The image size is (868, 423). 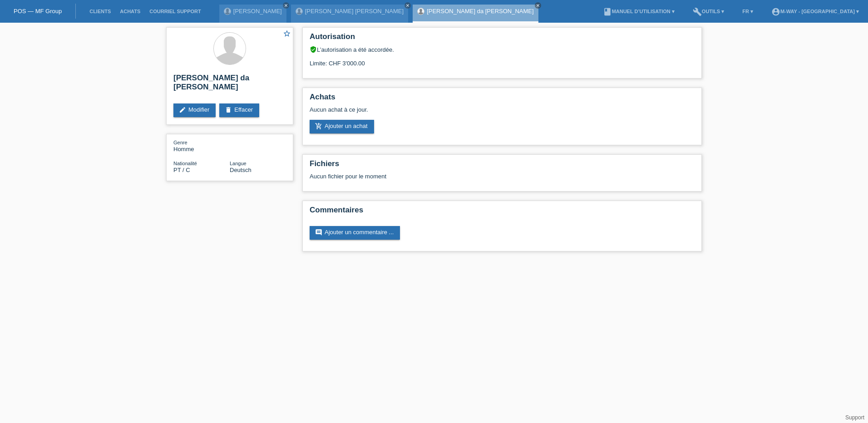 What do you see at coordinates (100, 11) in the screenshot?
I see `a: Clients` at bounding box center [100, 11].